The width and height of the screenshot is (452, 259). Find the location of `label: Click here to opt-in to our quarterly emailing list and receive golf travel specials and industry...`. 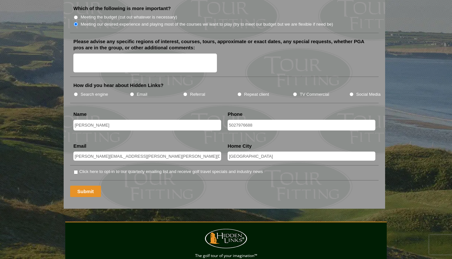

label: Click here to opt-in to our quarterly emailing list and receive golf travel specials and industry... is located at coordinates (171, 172).